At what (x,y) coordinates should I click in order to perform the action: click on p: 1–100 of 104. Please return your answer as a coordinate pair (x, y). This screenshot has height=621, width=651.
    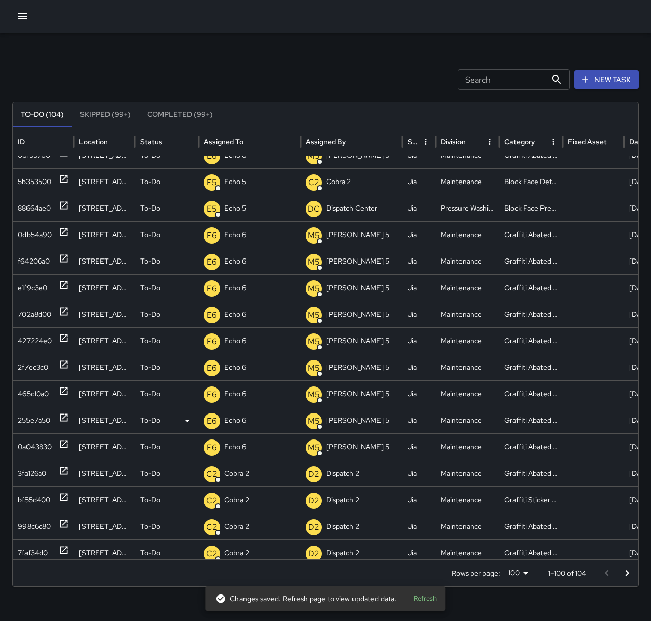
    Looking at the image, I should click on (567, 573).